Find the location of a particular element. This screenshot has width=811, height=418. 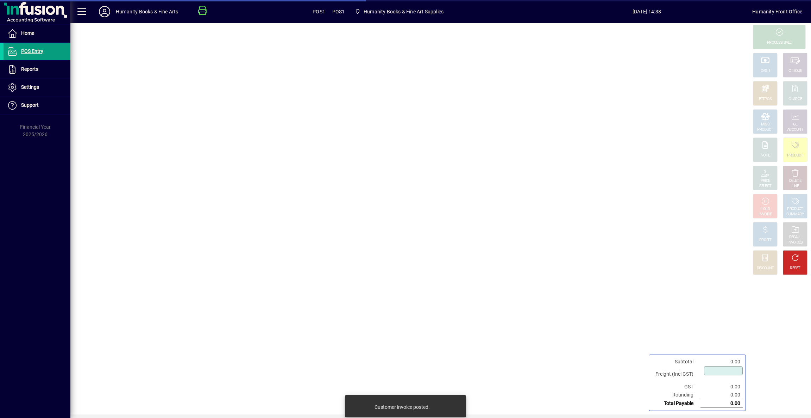

td: GST is located at coordinates (677, 386).